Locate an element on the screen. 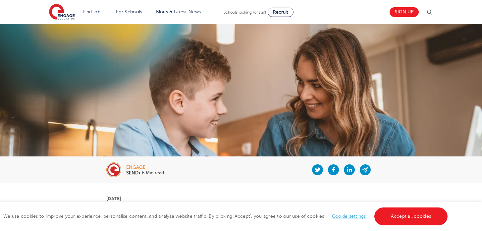 The width and height of the screenshot is (482, 231). a: Sign up is located at coordinates (404, 12).